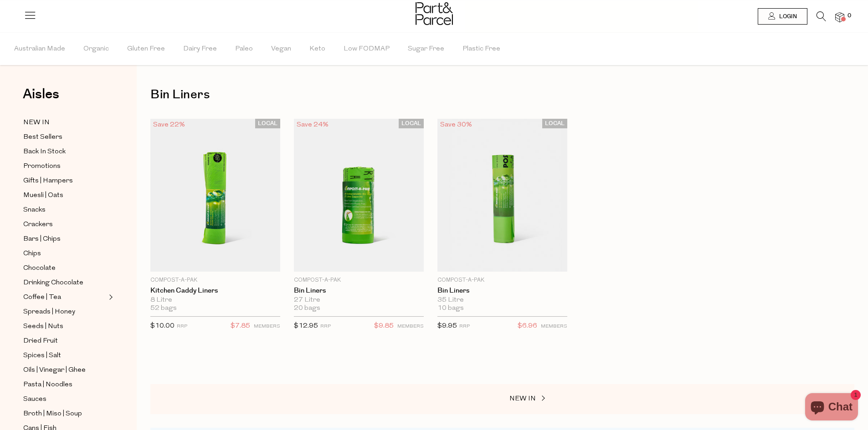 The height and width of the screenshot is (430, 868). What do you see at coordinates (41, 94) in the screenshot?
I see `span: Aisles` at bounding box center [41, 94].